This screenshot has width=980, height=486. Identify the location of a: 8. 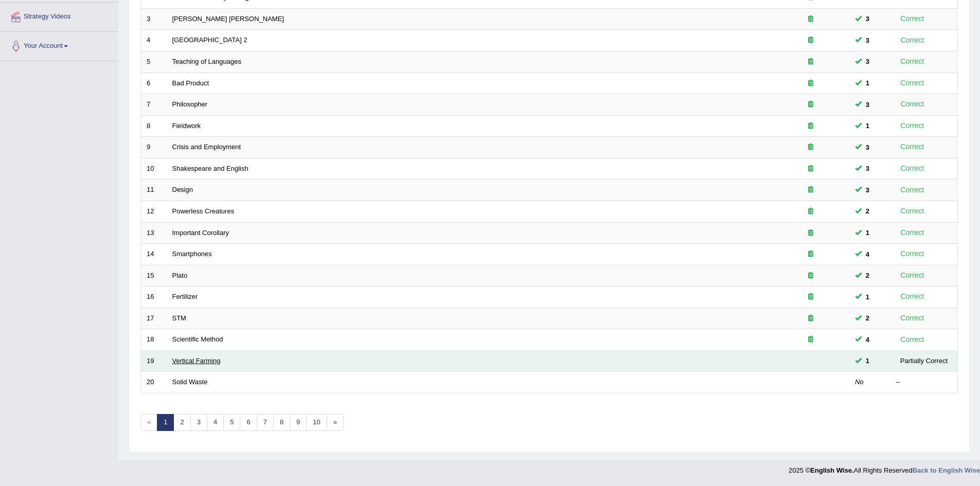
(282, 423).